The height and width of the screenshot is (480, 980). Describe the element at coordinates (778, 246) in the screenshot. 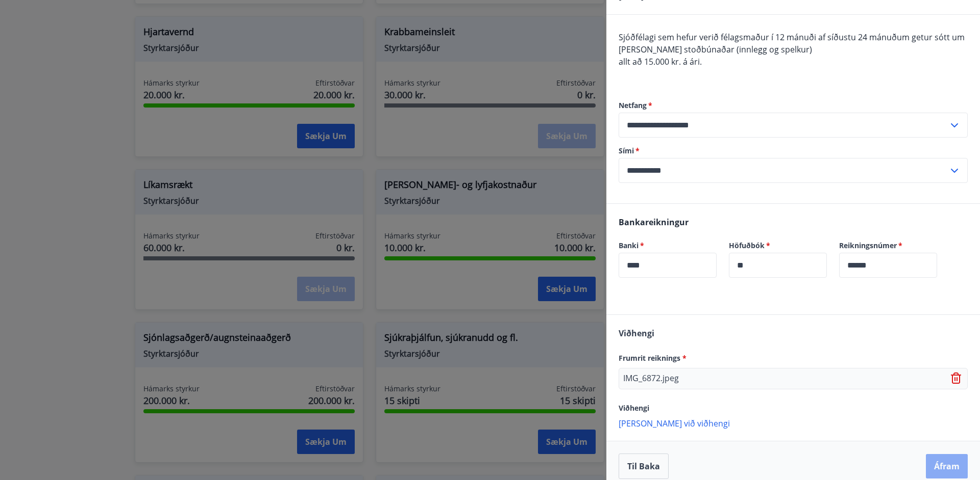

I see `label: Höfuðbók` at that location.